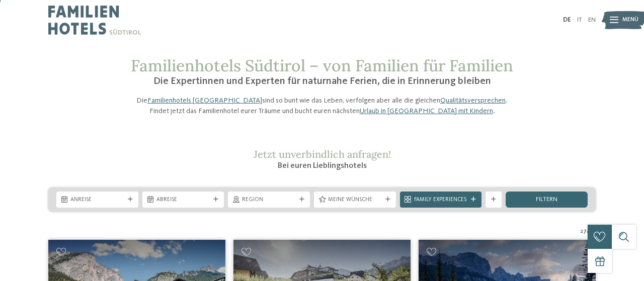 The width and height of the screenshot is (644, 281). What do you see at coordinates (269, 200) in the screenshot?
I see `span: Region` at bounding box center [269, 200].